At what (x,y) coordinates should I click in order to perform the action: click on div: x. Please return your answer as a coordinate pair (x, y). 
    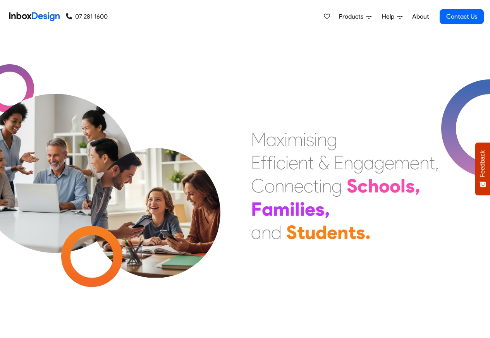
    Looking at the image, I should click on (280, 139).